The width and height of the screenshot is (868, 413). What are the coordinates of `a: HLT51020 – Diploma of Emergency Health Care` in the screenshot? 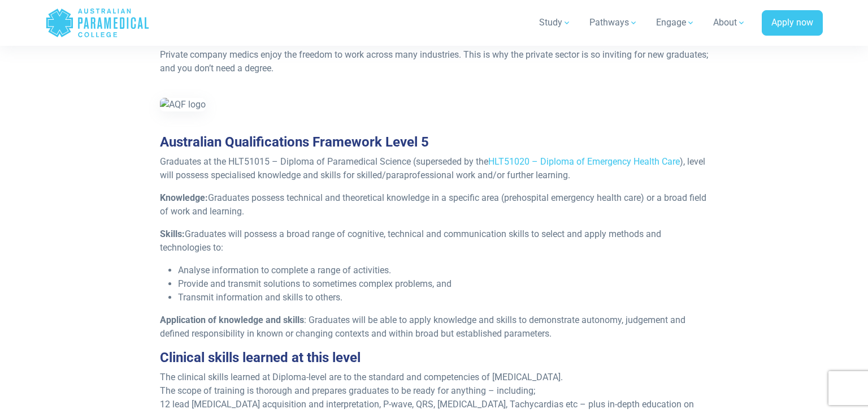 It's located at (584, 161).